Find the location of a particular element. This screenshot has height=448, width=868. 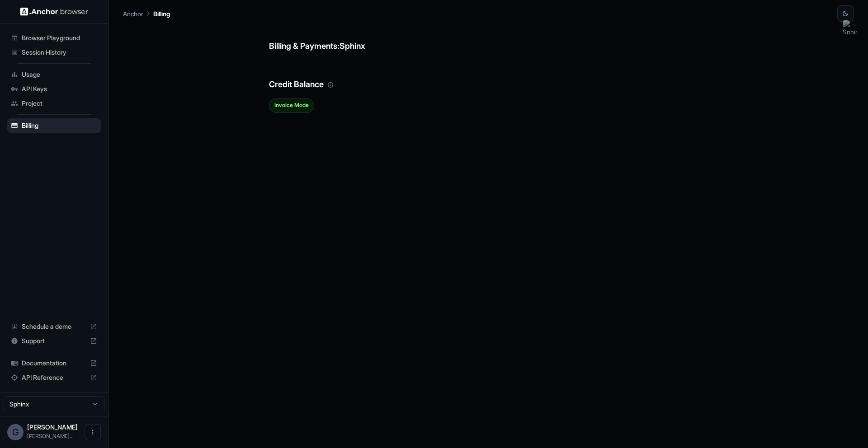

span: Invoice Mode is located at coordinates (291, 105).